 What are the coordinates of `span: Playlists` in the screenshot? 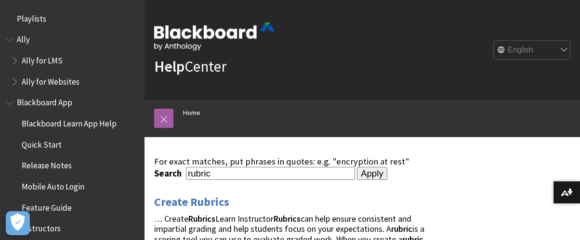 It's located at (31, 17).